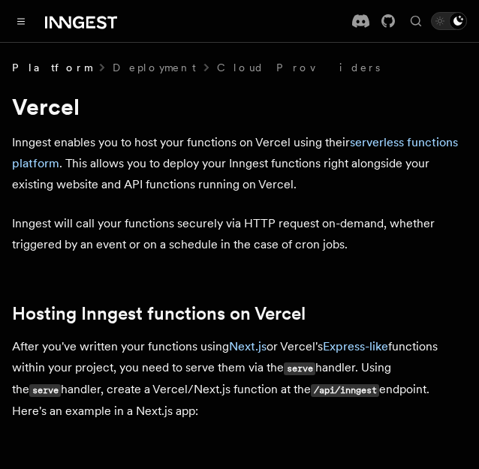 The width and height of the screenshot is (479, 469). Describe the element at coordinates (298, 68) in the screenshot. I see `a: Cloud Providers` at that location.